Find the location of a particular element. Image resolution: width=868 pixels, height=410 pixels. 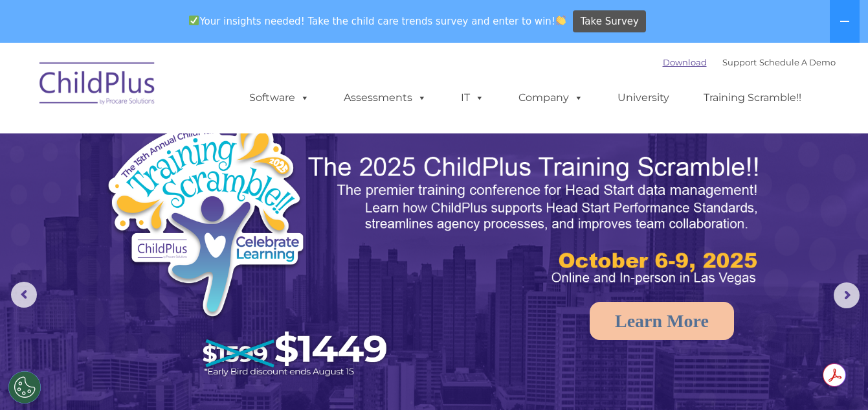

a: IT is located at coordinates (472, 98).